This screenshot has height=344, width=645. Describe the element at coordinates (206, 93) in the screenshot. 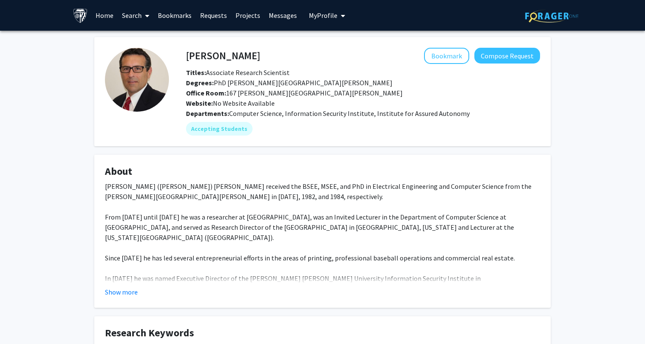

I see `b: Office Room:` at that location.